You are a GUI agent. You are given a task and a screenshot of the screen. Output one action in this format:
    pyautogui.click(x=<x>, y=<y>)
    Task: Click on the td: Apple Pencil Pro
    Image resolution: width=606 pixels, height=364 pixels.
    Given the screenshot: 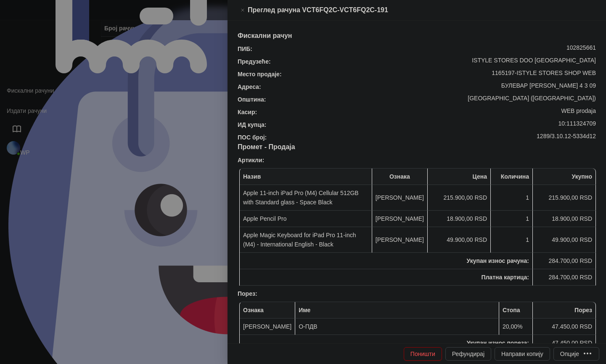 What is the action you would take?
    pyautogui.click(x=306, y=219)
    